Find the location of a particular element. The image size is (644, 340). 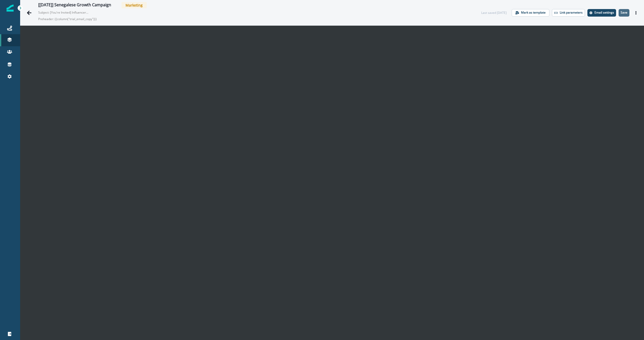

p: Mark as template is located at coordinates (533, 12).